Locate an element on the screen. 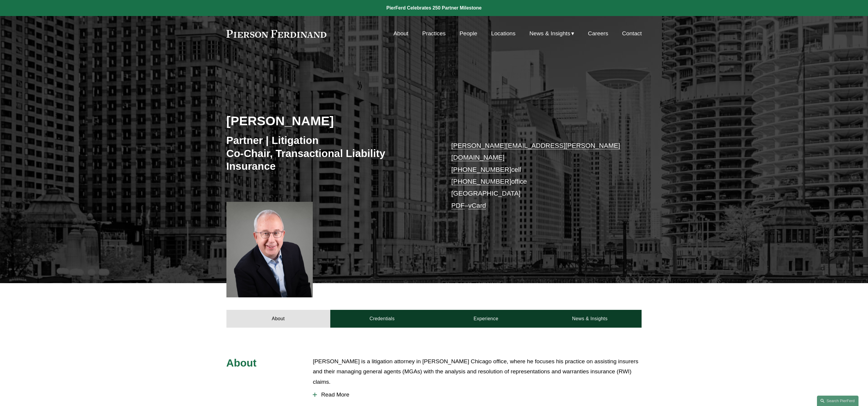 Image resolution: width=868 pixels, height=406 pixels. a: Search this site is located at coordinates (838, 400).